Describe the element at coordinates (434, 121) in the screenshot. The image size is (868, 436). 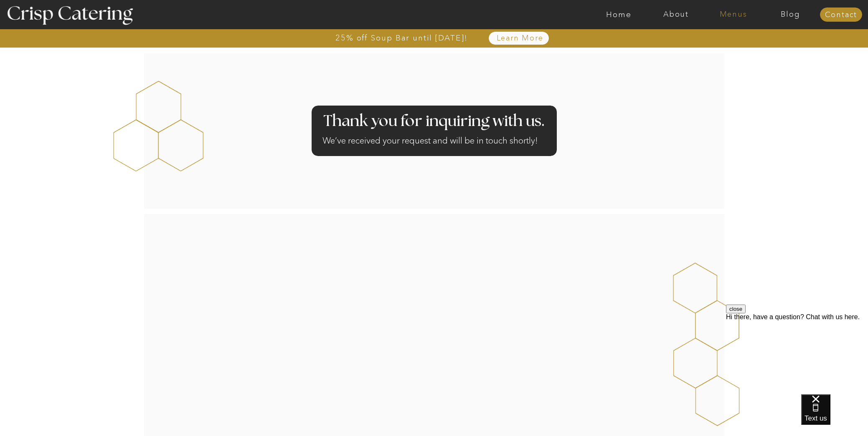
I see `h2: Thank you for inquiring with us.` at that location.